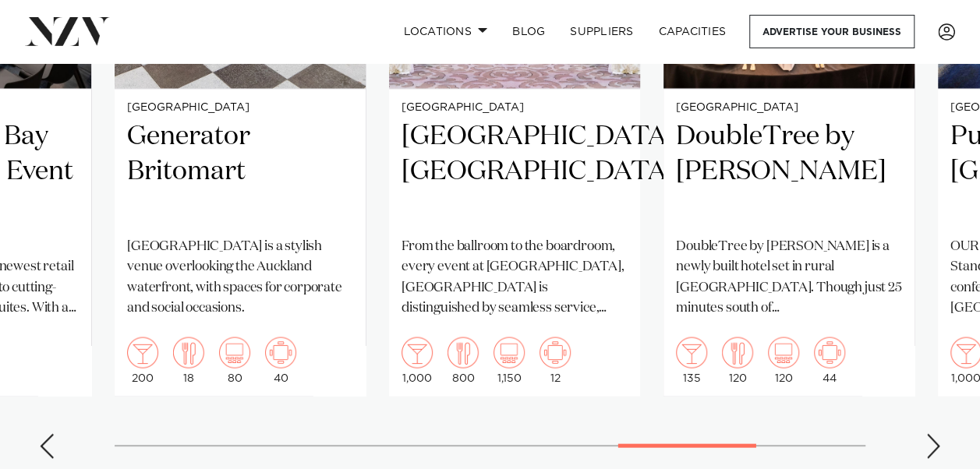 The image size is (980, 469). What do you see at coordinates (188, 360) in the screenshot?
I see `div: 18` at bounding box center [188, 360].